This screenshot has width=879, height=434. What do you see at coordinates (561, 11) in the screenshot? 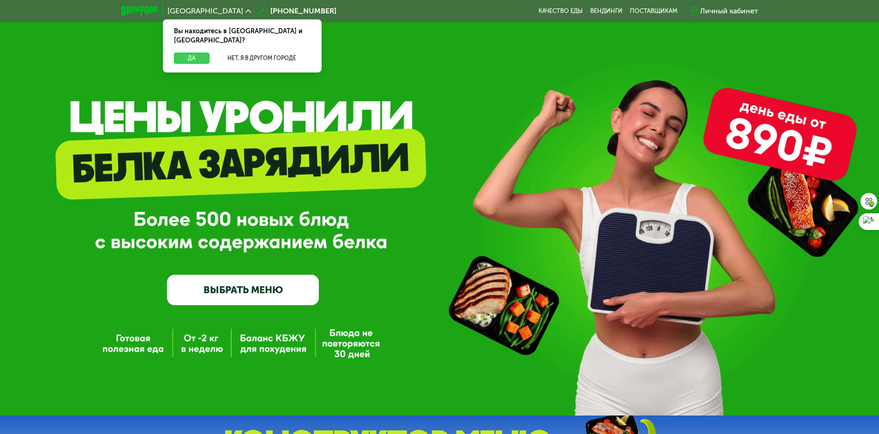
I see `a: Качество еды` at bounding box center [561, 11].